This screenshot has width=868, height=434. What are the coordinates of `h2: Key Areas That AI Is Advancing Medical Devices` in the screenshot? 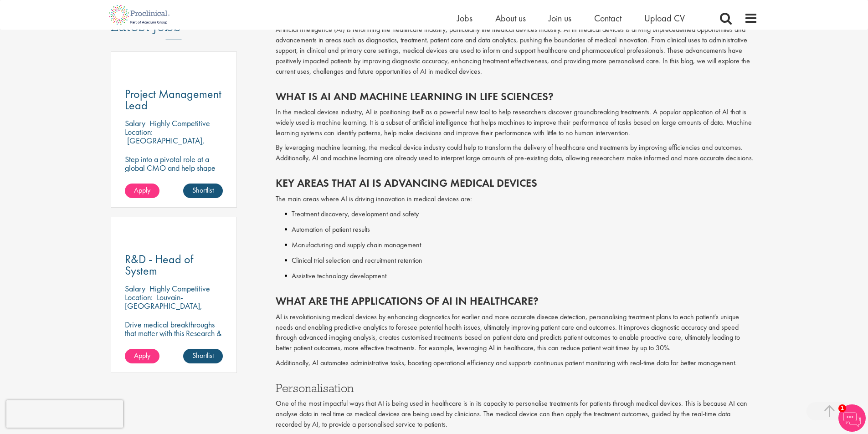 It's located at (517, 183).